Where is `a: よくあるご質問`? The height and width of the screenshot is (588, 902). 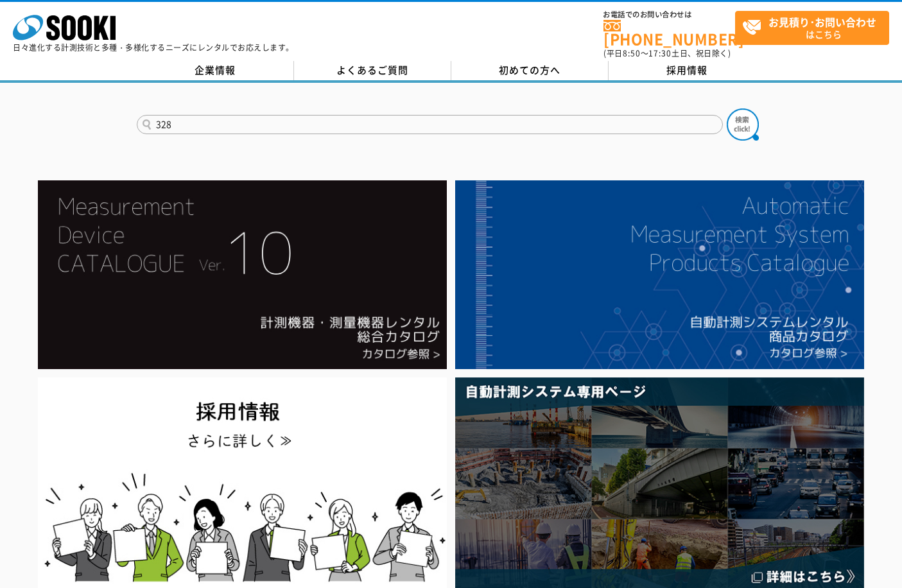 a: よくあるご質問 is located at coordinates (373, 70).